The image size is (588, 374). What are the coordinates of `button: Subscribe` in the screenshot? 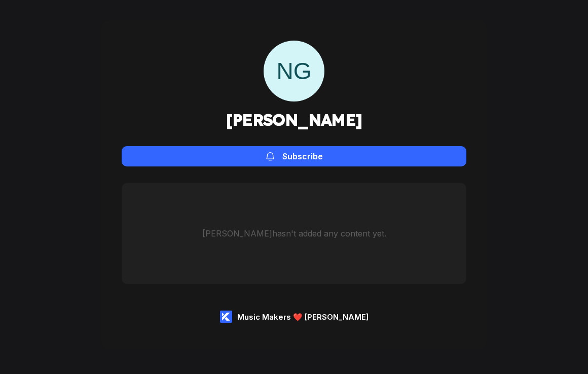 It's located at (294, 156).